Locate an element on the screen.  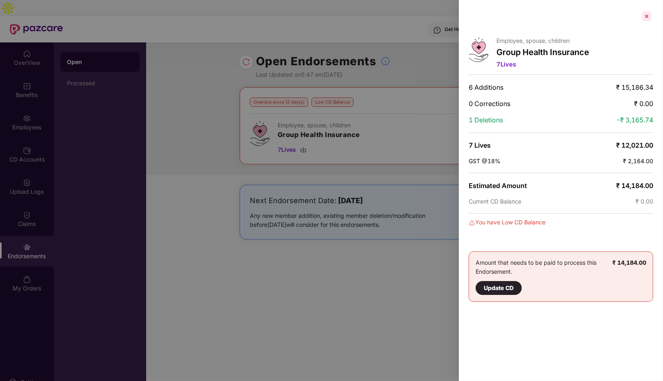
span: ₹ 15,186.34 is located at coordinates (634, 87).